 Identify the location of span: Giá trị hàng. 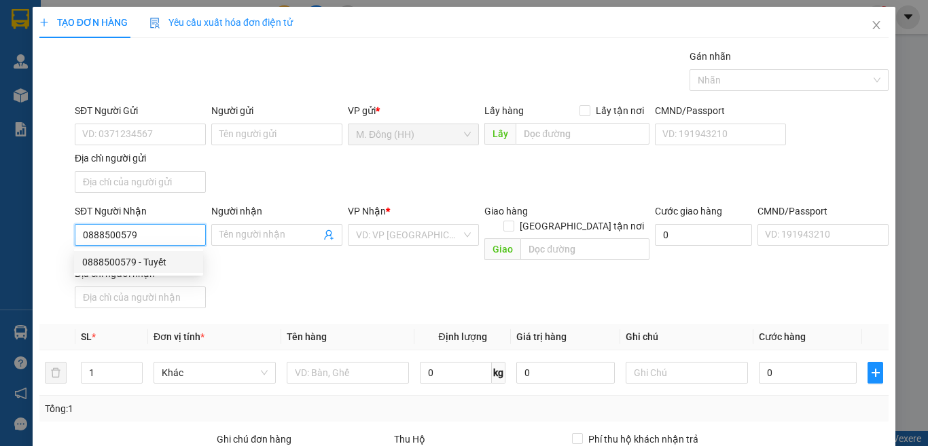
(541, 337).